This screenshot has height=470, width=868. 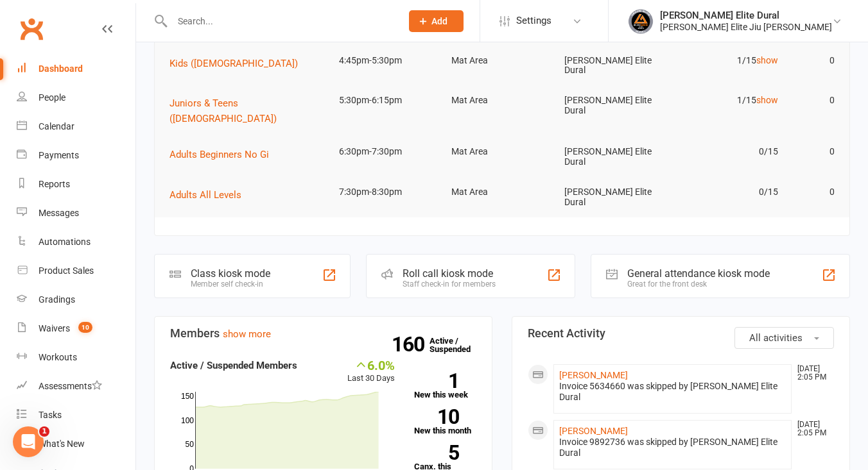 I want to click on td: 6:30pm-7:30pm, so click(x=390, y=151).